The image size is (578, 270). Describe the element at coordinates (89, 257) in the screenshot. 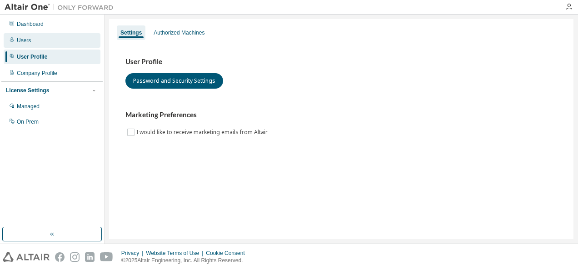

I see `img: linkedin.svg` at that location.